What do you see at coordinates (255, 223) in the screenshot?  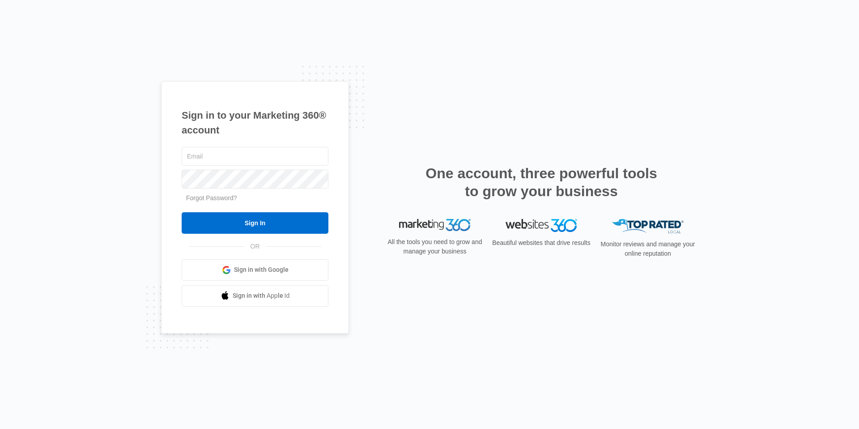 I see `input: Sign In` at bounding box center [255, 223].